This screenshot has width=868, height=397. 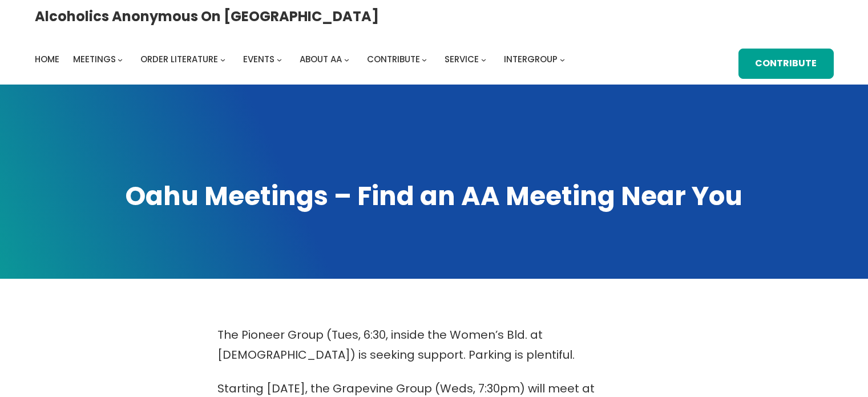 What do you see at coordinates (223, 60) in the screenshot?
I see `button: Order Literature submenu` at bounding box center [223, 60].